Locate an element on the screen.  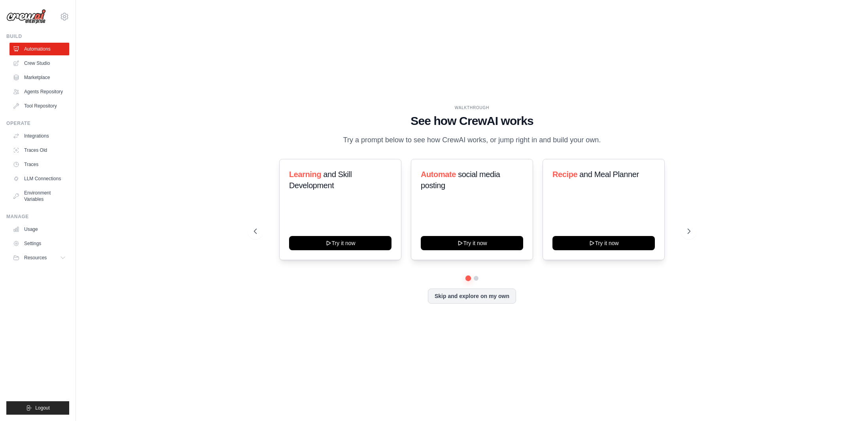
button: Resources is located at coordinates (39, 258).